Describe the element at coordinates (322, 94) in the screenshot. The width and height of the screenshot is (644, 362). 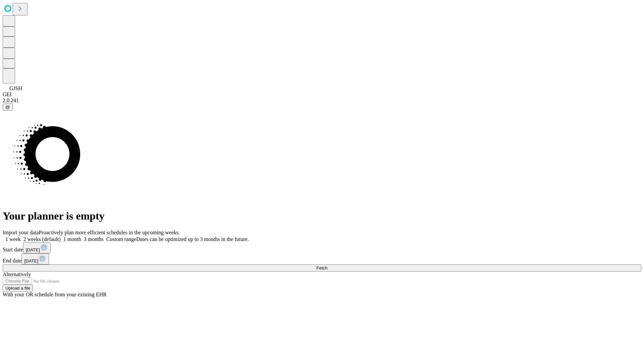
I see `div: GEI` at that location.